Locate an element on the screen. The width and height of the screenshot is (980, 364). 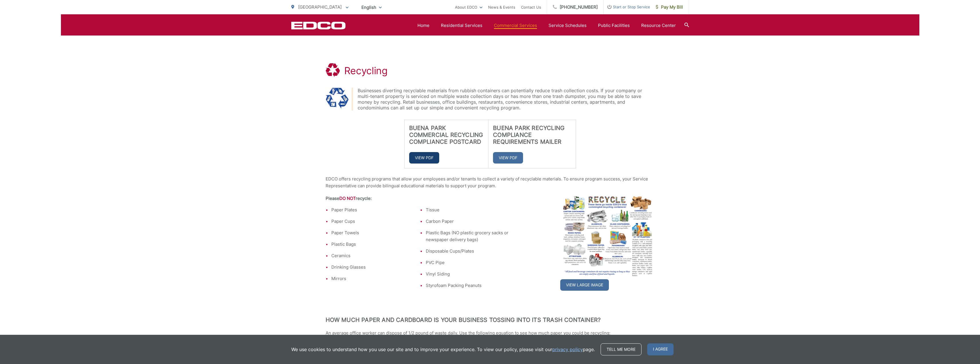
img: image is located at coordinates (608, 236).